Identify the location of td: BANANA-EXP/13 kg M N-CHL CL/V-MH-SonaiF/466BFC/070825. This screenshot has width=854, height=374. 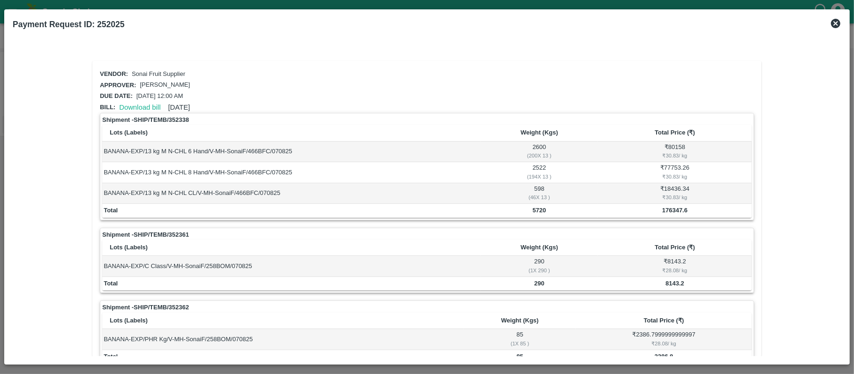
(291, 194).